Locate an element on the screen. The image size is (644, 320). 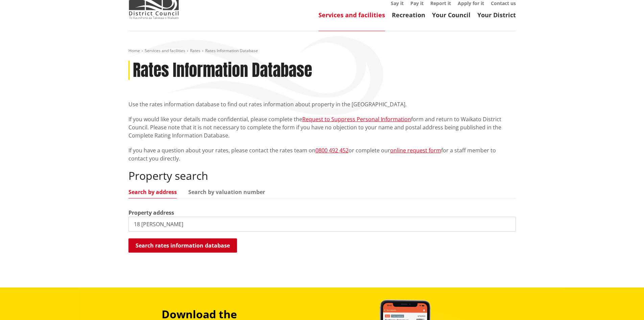
p: If you would like your details made confidential, please complete the form and return to Waikato ... is located at coordinates (322, 127).